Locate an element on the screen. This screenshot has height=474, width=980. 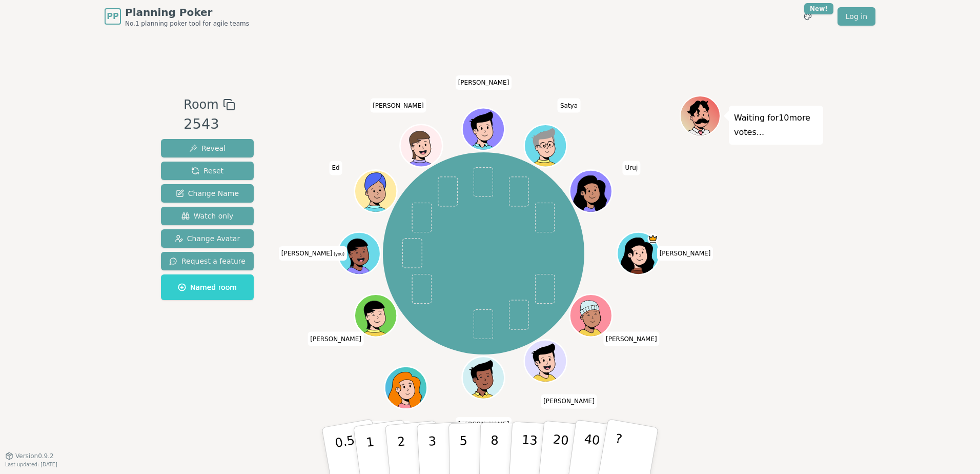
span: Change Avatar is located at coordinates (208, 238).